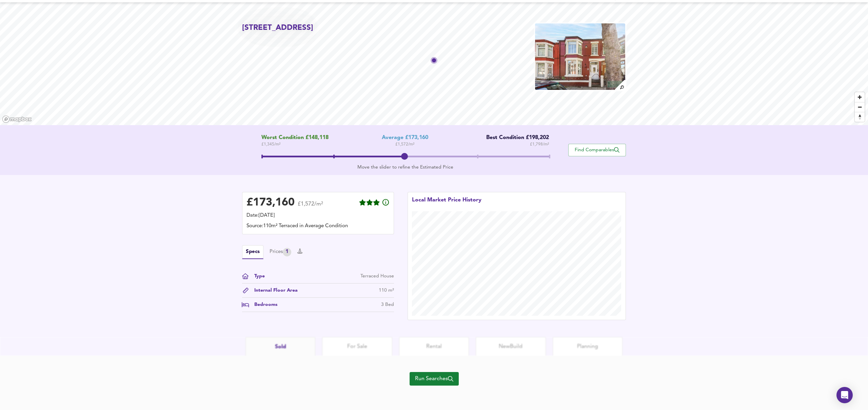  What do you see at coordinates (17, 119) in the screenshot?
I see `a: Mapbox homepage` at bounding box center [17, 119].